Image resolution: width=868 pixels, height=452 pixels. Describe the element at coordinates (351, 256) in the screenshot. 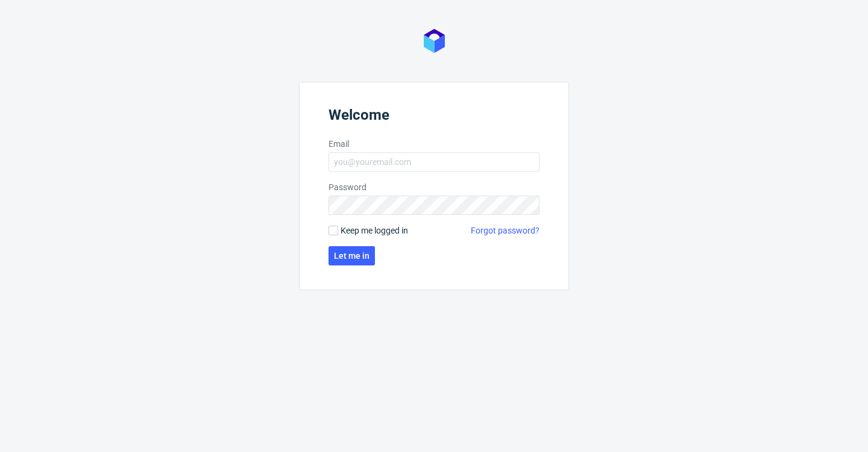

I see `span: Let me in` at that location.